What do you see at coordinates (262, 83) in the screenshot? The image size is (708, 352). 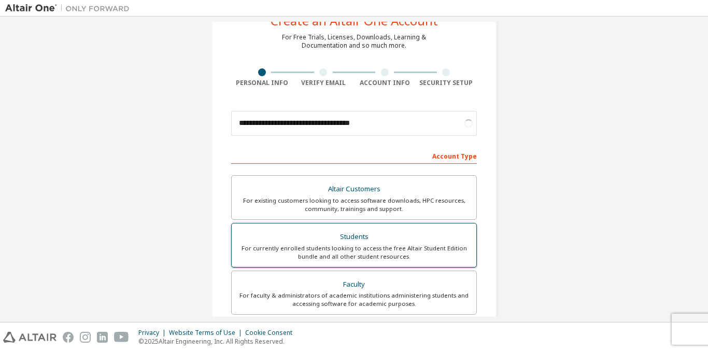 I see `div: Personal Info` at bounding box center [262, 83].